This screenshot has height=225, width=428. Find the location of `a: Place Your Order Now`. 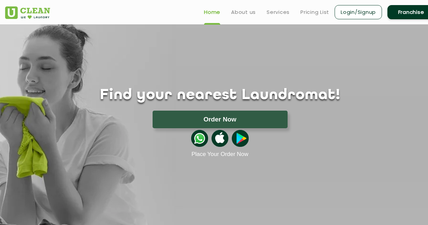

a: Place Your Order Now is located at coordinates (220, 154).